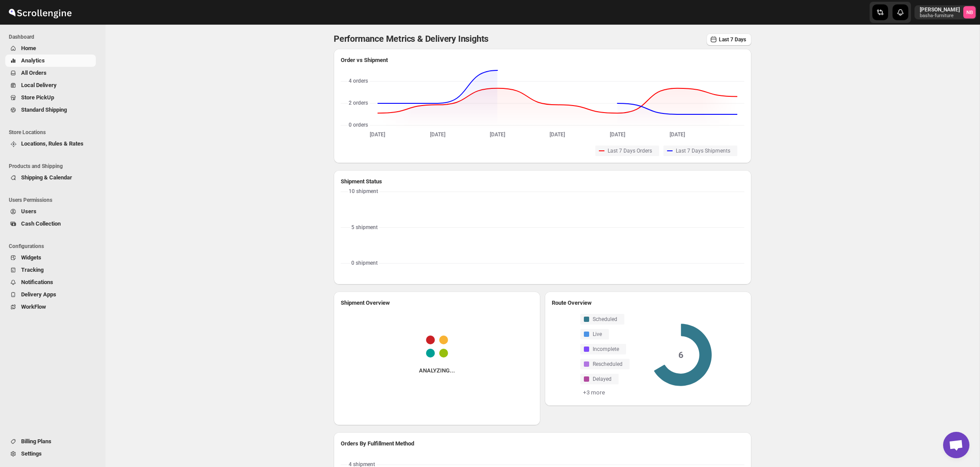  I want to click on a: Open chat, so click(957, 445).